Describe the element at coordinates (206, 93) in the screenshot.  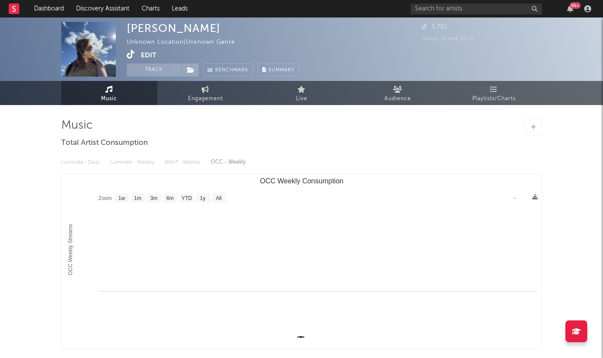
I see `a: Engagement` at that location.